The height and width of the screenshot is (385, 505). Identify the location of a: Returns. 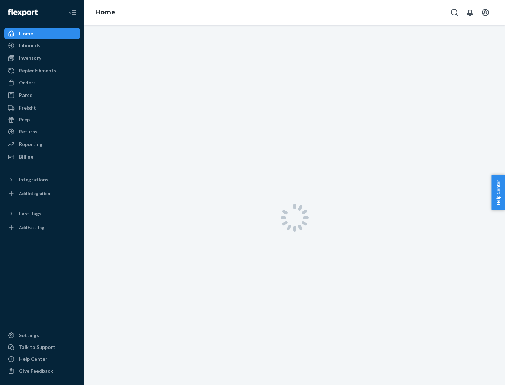
(42, 132).